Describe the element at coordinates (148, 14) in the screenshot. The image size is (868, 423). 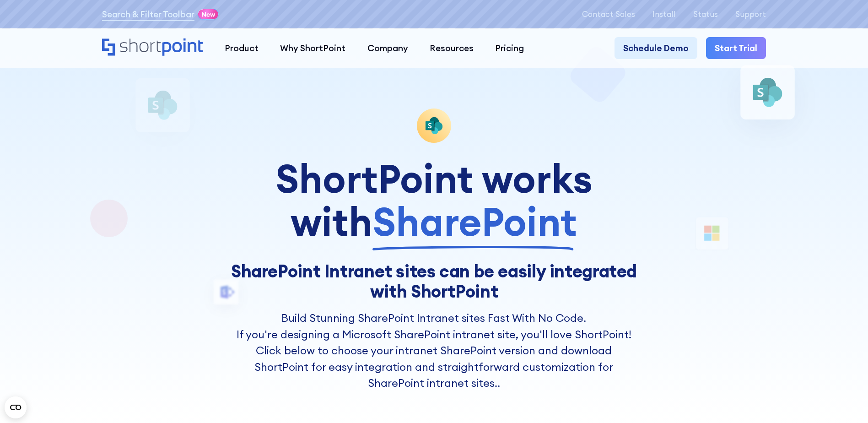
I see `a: Search & Filter Toolbar` at that location.